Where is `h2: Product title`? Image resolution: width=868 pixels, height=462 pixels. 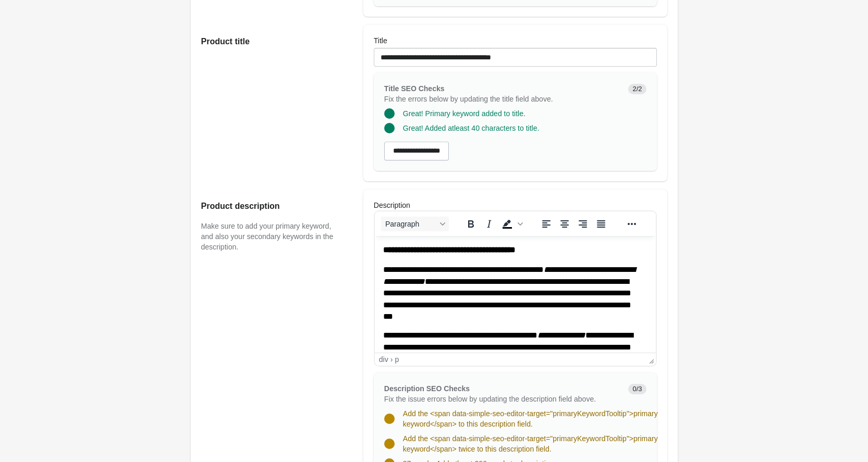
h2: Product title is located at coordinates (271, 41).